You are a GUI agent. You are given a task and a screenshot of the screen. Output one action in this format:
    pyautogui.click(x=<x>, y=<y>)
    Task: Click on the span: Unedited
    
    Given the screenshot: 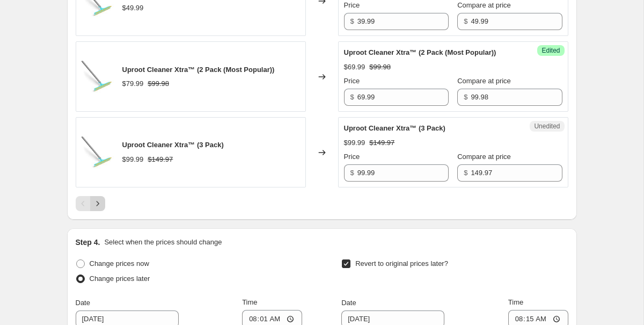 What is the action you would take?
    pyautogui.click(x=547, y=126)
    